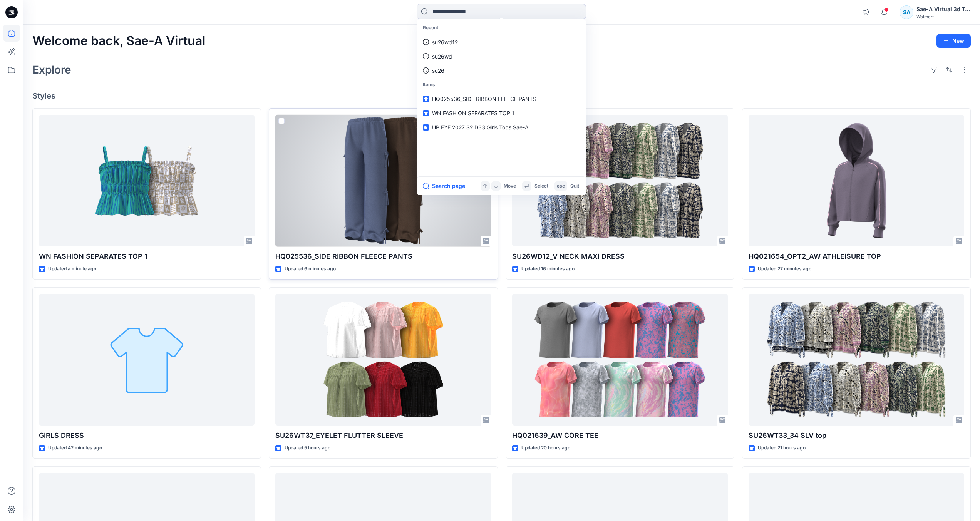 Image resolution: width=980 pixels, height=521 pixels. Describe the element at coordinates (782, 448) in the screenshot. I see `p: Updated 21 hours ago` at that location.